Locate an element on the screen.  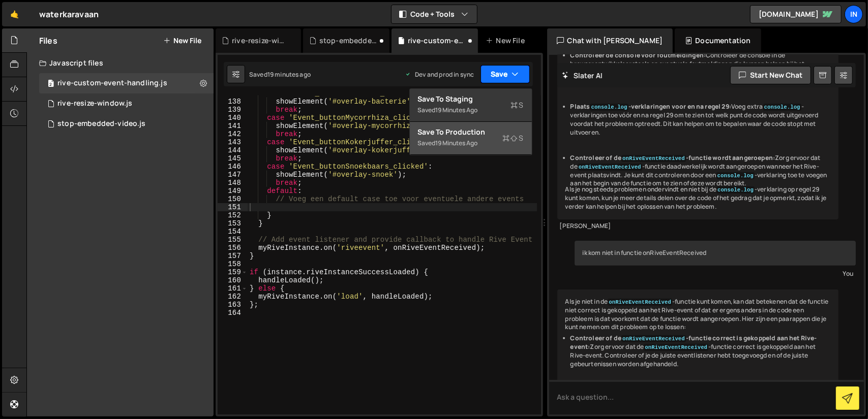
div: 140 is located at coordinates (232, 118).